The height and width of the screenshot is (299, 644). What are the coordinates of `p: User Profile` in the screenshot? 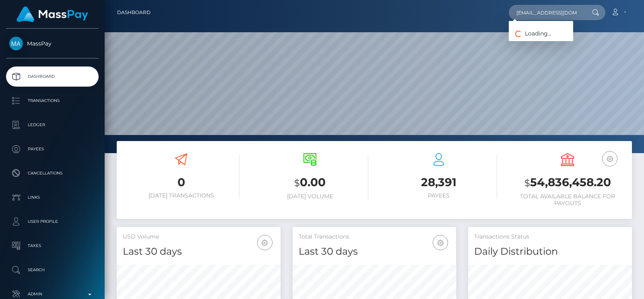 It's located at (53, 222).